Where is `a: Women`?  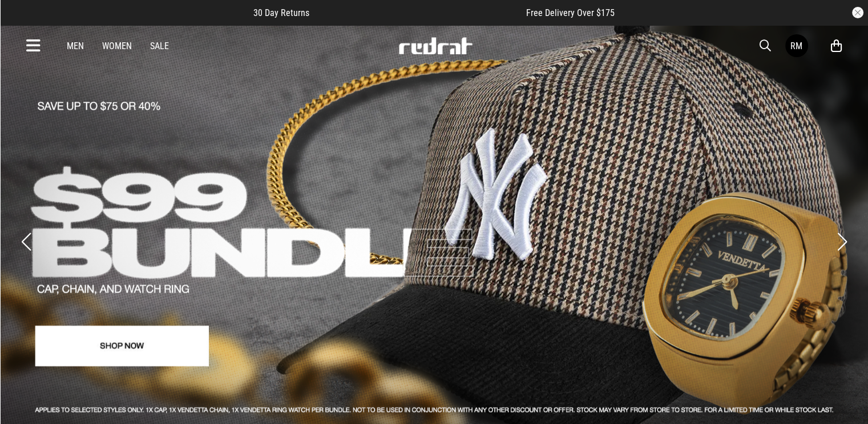 a: Women is located at coordinates (117, 46).